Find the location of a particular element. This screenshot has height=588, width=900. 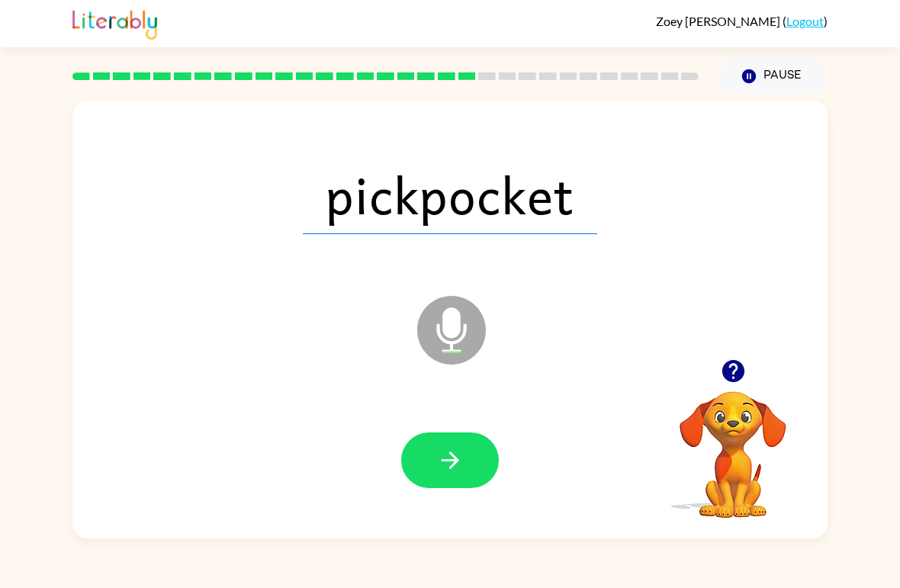

button: Pause is located at coordinates (772, 77).